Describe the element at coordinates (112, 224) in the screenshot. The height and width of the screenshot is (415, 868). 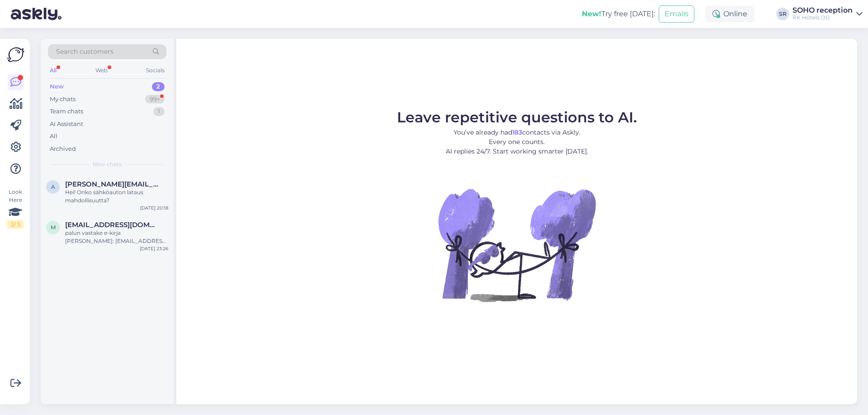
I see `span: mailiis.soomets@gmail.com` at that location.